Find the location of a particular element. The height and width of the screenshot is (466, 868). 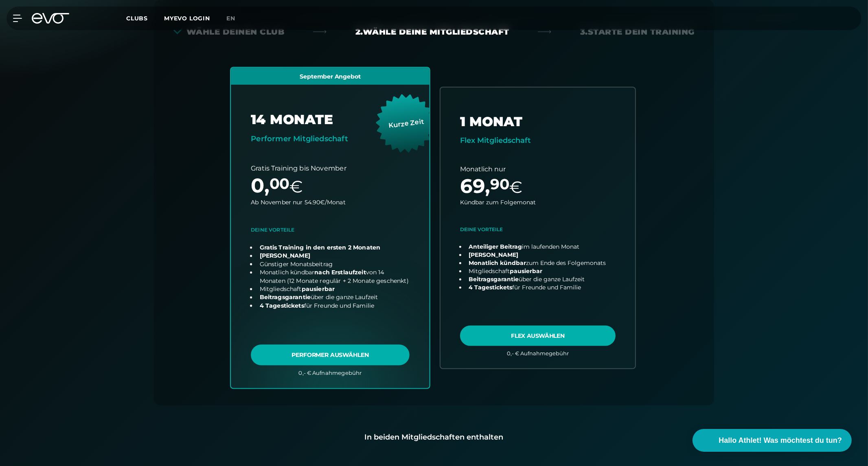

span: en is located at coordinates (231, 19).